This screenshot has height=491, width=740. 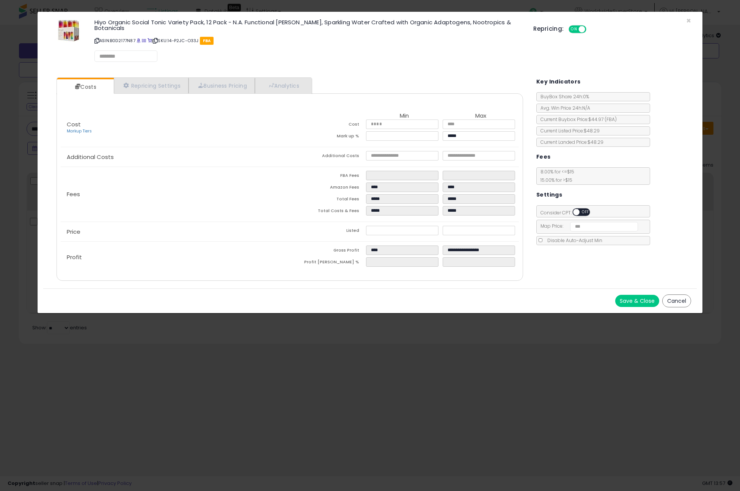 What do you see at coordinates (573, 240) in the screenshot?
I see `span: Disable Auto-Adjust Min` at bounding box center [573, 240].